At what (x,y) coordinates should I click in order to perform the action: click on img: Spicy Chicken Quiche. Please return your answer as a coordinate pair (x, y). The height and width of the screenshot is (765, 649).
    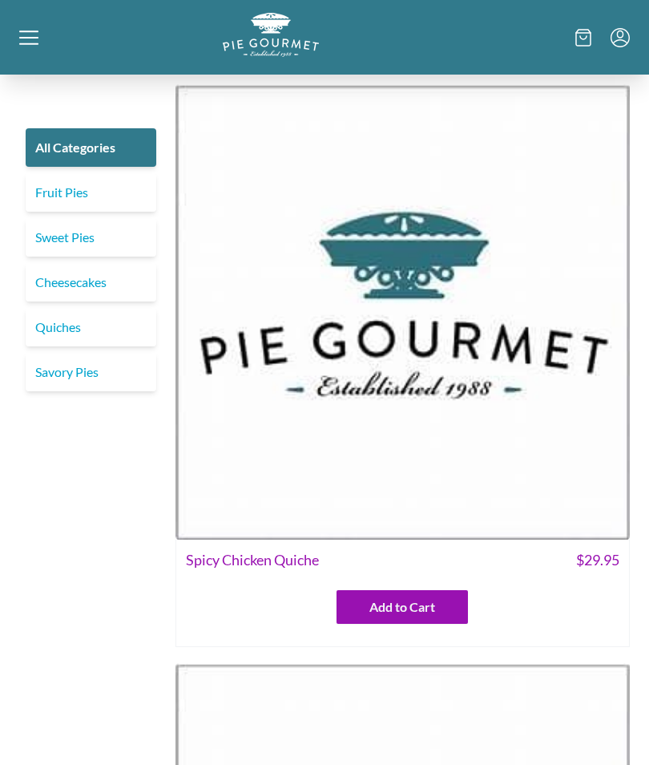
    Looking at the image, I should click on (403, 312).